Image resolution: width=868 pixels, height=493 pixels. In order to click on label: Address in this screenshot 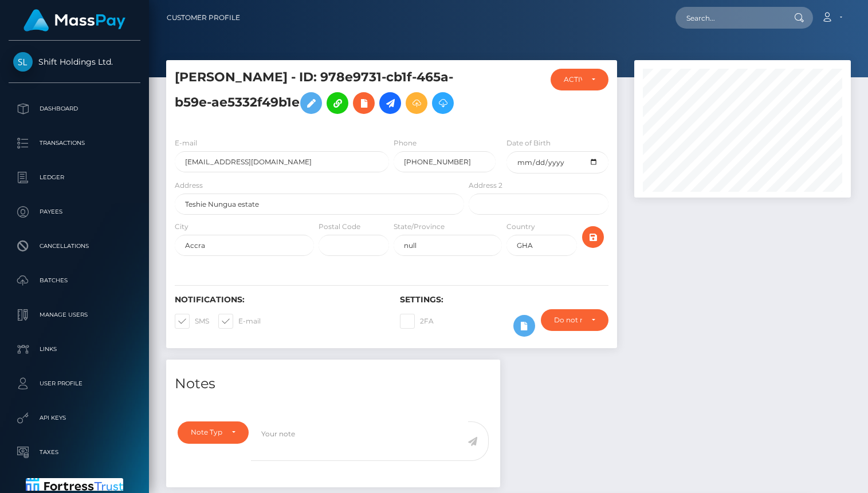, I will do `click(189, 186)`.